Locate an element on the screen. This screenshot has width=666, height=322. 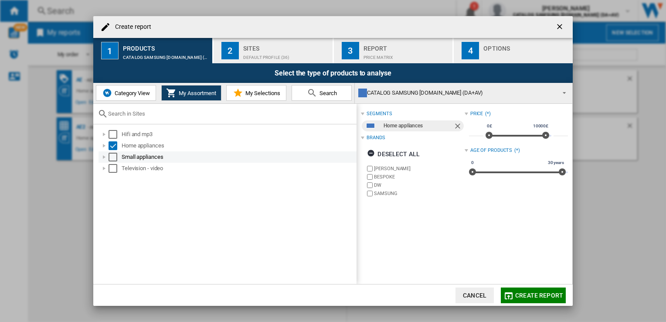
span: Create report is located at coordinates (540, 295).